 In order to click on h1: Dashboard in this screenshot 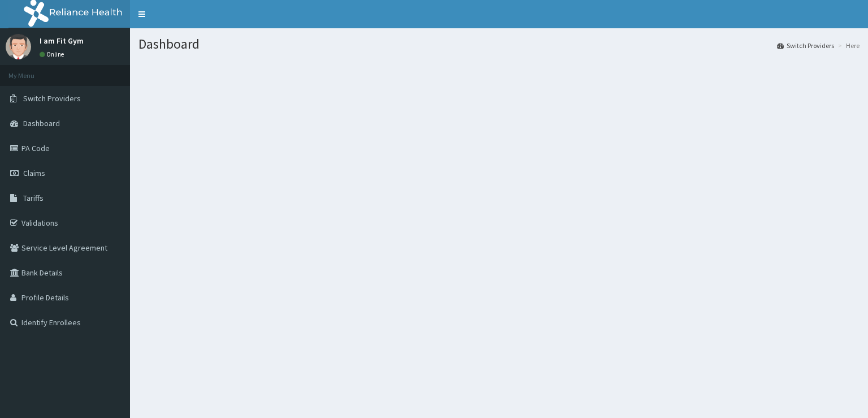, I will do `click(499, 44)`.